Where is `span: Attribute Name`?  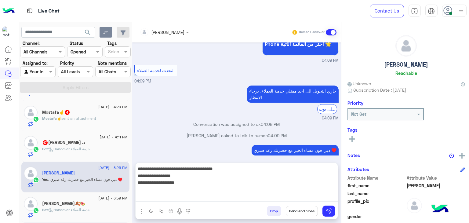
span: Attribute Name is located at coordinates (376, 178).